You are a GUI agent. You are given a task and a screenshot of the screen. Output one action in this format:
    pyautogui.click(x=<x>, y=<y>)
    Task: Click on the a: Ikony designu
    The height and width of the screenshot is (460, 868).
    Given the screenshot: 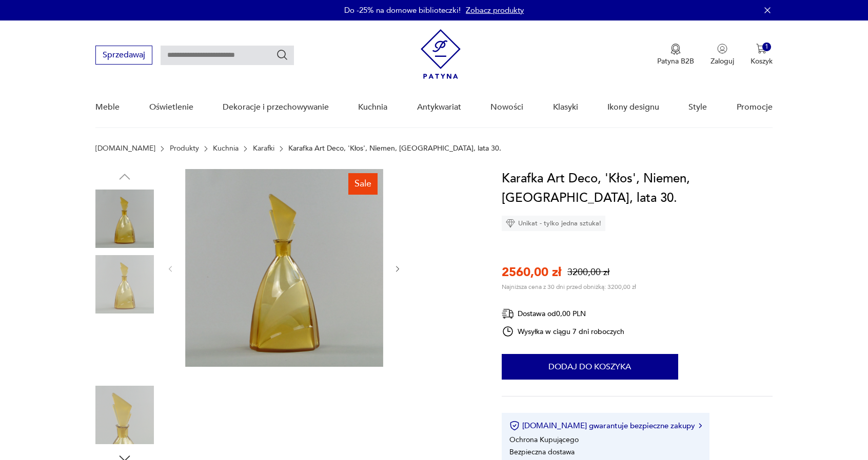 What is the action you would take?
    pyautogui.click(x=633, y=107)
    